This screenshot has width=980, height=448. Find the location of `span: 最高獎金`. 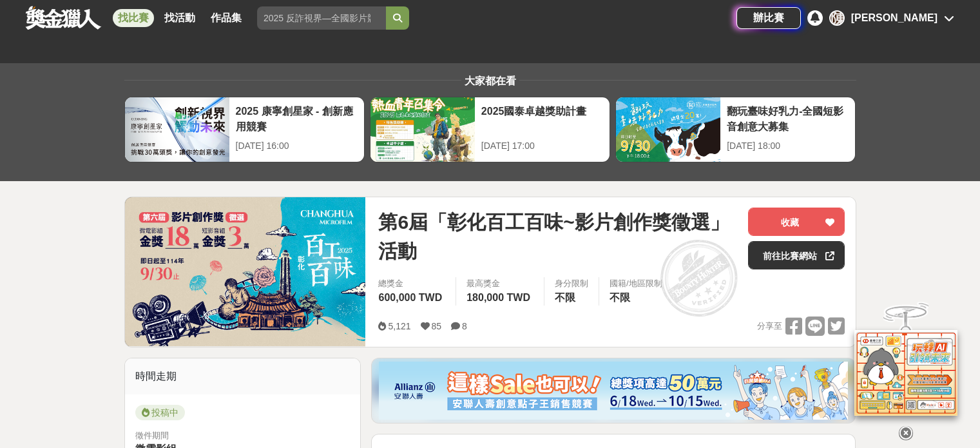

span: 最高獎金 is located at coordinates (500, 284).